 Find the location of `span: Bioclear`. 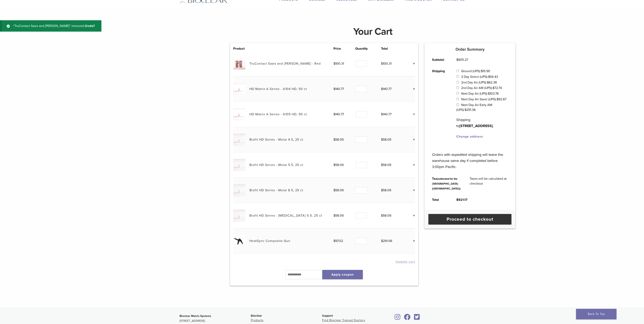

span: Bioclear is located at coordinates (256, 316).